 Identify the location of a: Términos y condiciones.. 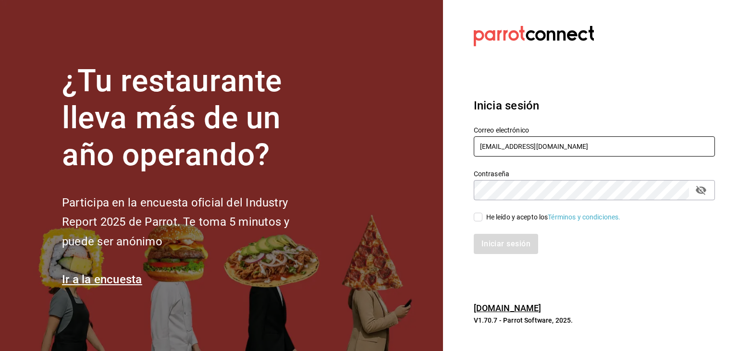
(584, 217).